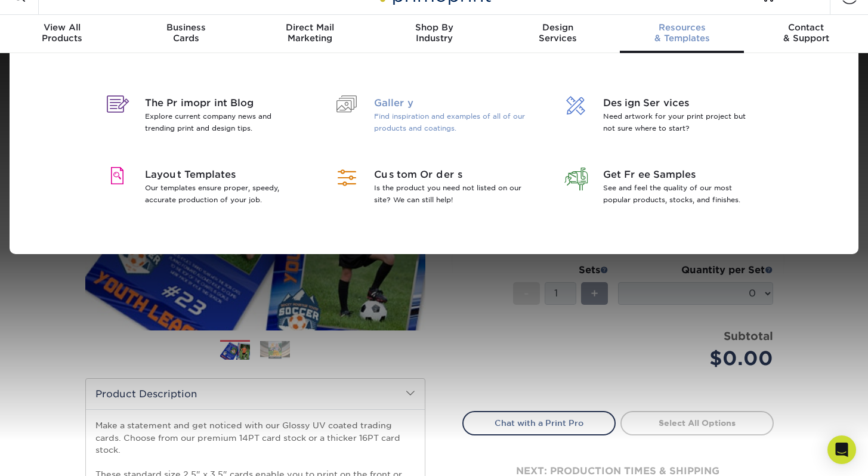 The width and height of the screenshot is (868, 476). Describe the element at coordinates (680, 103) in the screenshot. I see `span: Design Services` at that location.